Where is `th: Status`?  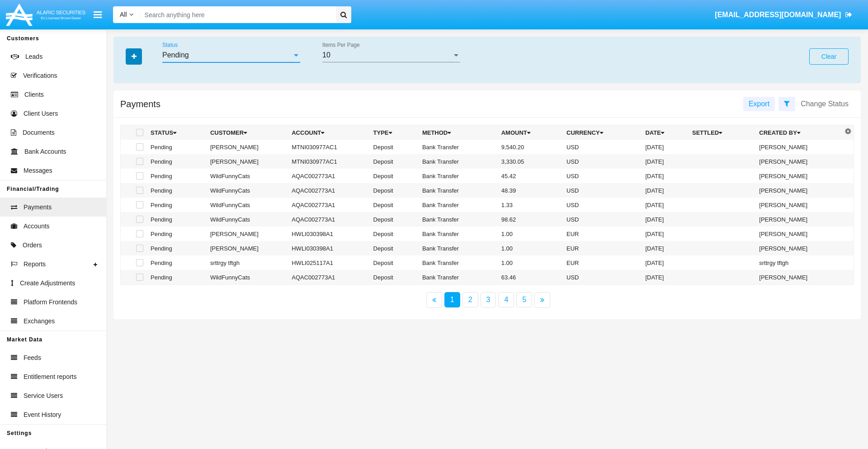 th: Status is located at coordinates (177, 132).